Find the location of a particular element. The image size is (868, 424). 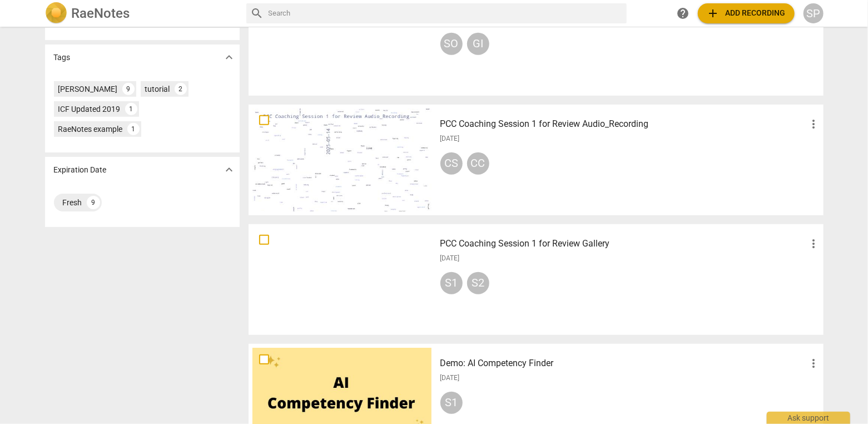

h3: PCC Coaching Session 1 for Review Gallery is located at coordinates (624, 244).